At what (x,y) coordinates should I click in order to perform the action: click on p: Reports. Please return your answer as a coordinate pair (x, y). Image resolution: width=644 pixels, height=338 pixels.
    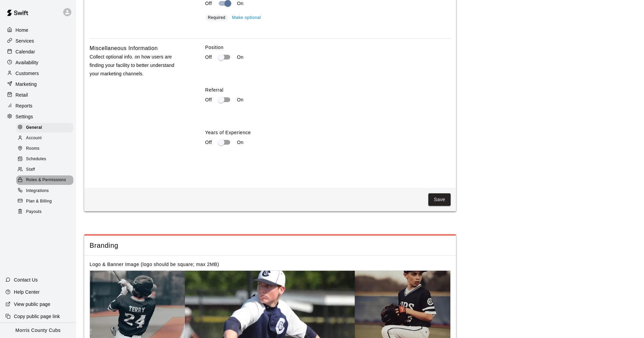
    Looking at the image, I should click on (24, 106).